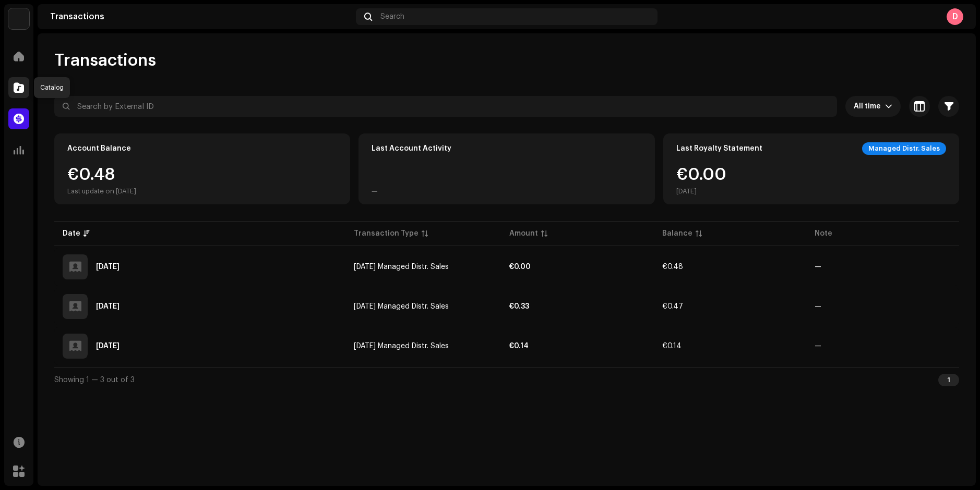 The width and height of the screenshot is (980, 490). Describe the element at coordinates (519, 346) in the screenshot. I see `strong: €0.14` at that location.